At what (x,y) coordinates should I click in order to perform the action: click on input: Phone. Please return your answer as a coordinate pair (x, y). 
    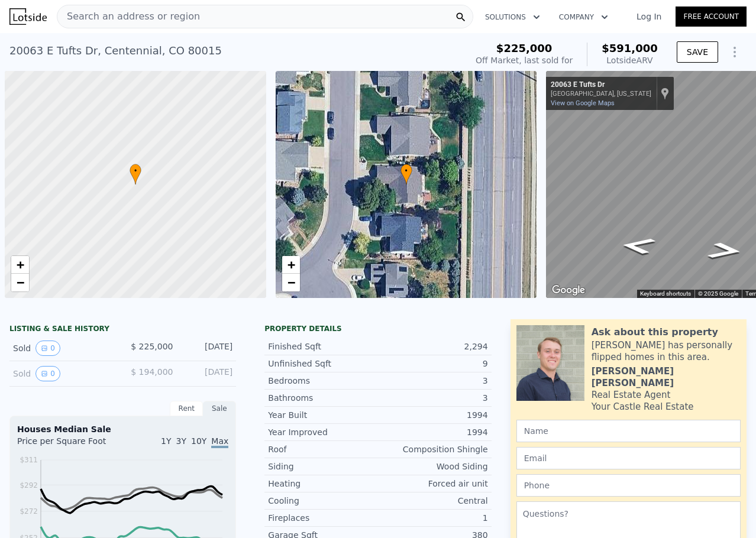
    Looking at the image, I should click on (628, 485).